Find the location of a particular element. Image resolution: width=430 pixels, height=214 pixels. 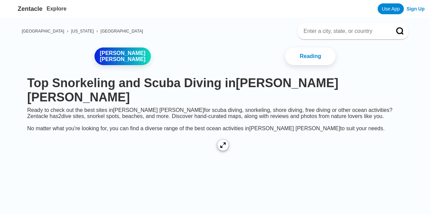

a: Reading is located at coordinates (310, 56).